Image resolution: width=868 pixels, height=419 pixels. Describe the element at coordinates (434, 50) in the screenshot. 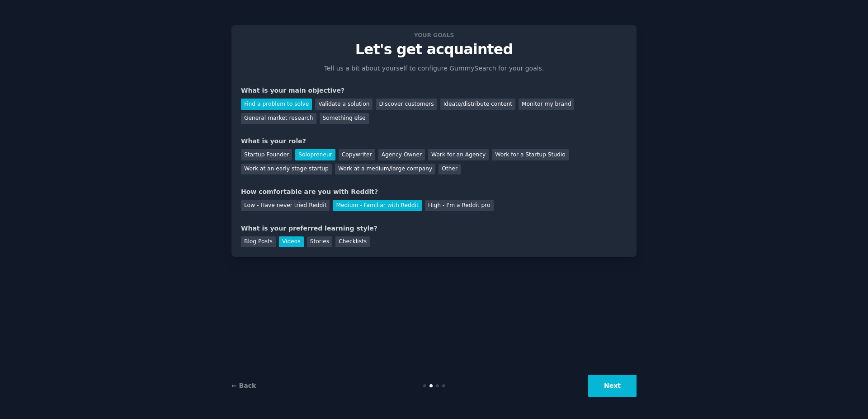

I see `p: Let's get acquainted` at that location.